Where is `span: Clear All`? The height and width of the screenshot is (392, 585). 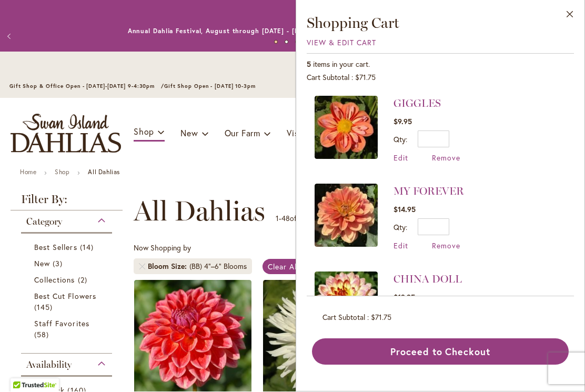 span: Clear All is located at coordinates (283, 267).